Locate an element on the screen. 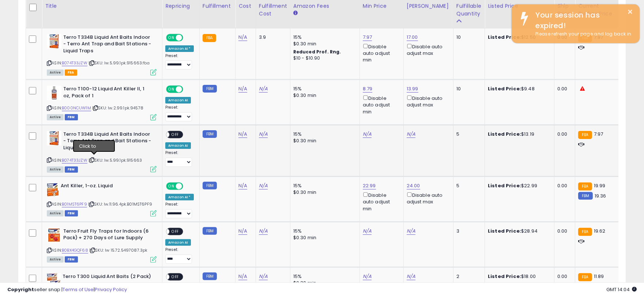 The width and height of the screenshot is (644, 297). img: 41RaoTnQKNL._SL40_.jpg is located at coordinates (54, 93).